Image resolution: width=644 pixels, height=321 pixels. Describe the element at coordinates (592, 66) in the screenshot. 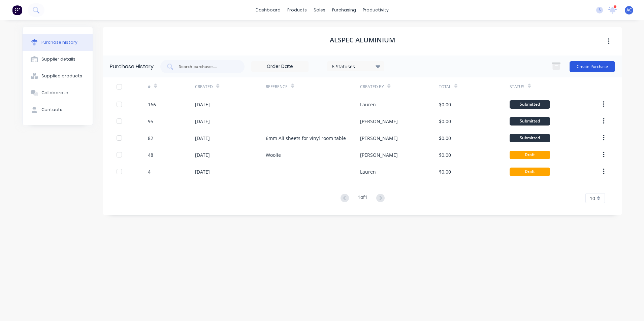

I see `button: Create Purchase` at that location.